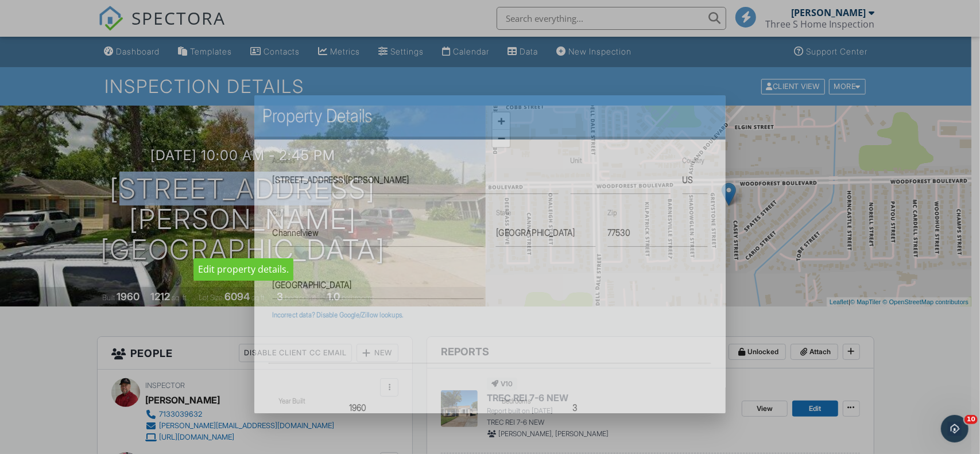  I want to click on label: County, so click(283, 265).